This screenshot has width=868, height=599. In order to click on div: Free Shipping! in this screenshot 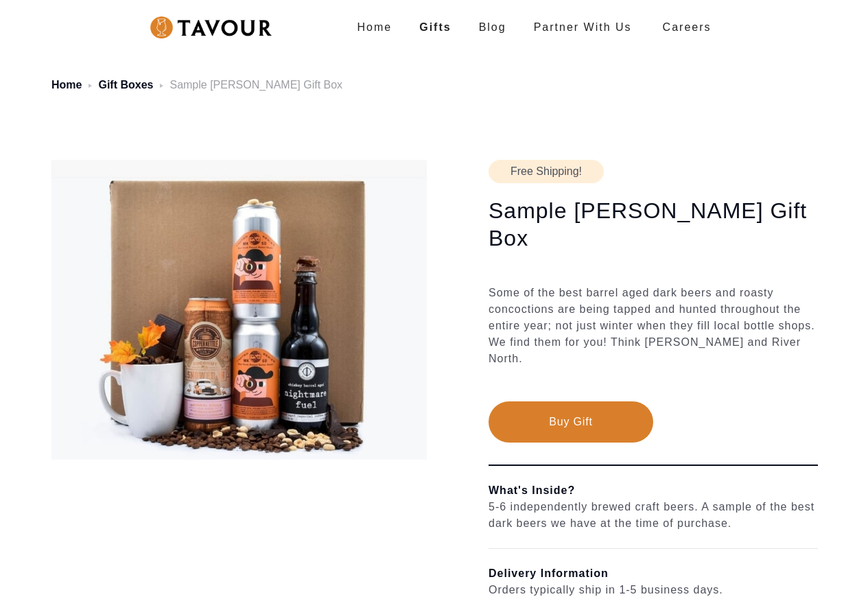, I will do `click(547, 171)`.